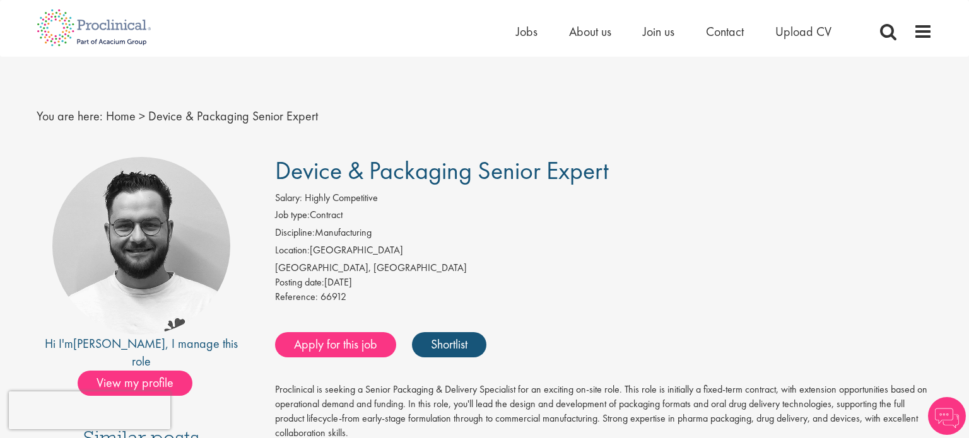 The image size is (969, 438). Describe the element at coordinates (590, 32) in the screenshot. I see `a: About us` at that location.